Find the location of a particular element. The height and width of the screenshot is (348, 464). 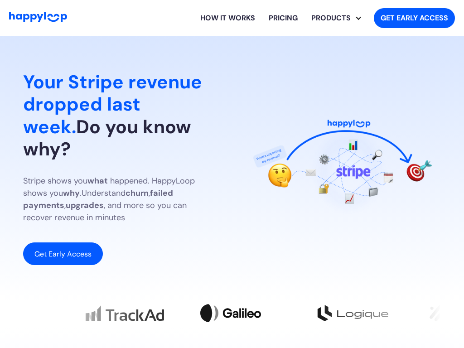

a: Go to Home Page is located at coordinates (38, 18).